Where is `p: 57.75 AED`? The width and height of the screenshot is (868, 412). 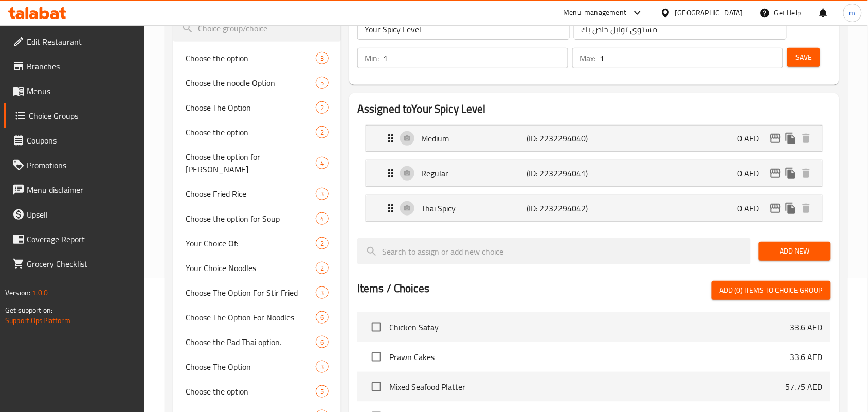 p: 57.75 AED is located at coordinates (804, 387).